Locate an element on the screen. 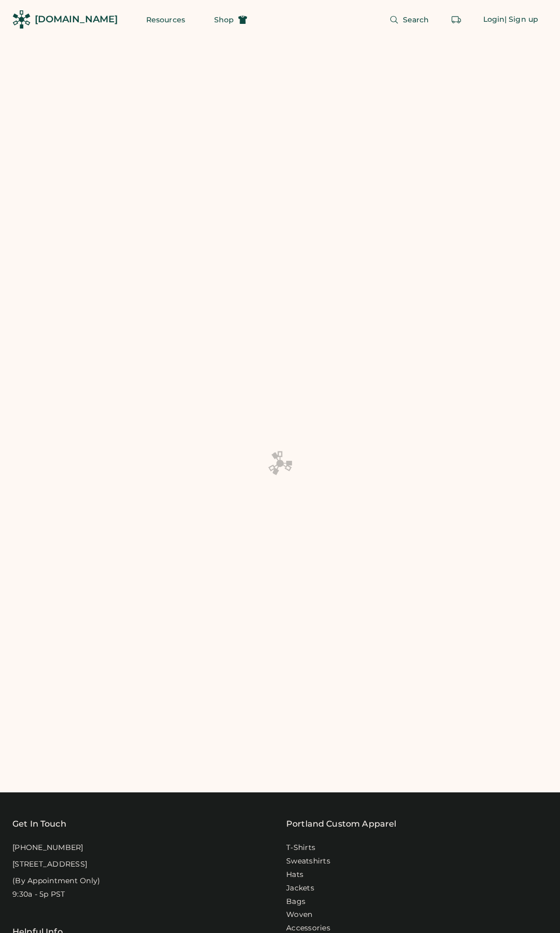 This screenshot has height=933, width=560. div: Login is located at coordinates (494, 20).